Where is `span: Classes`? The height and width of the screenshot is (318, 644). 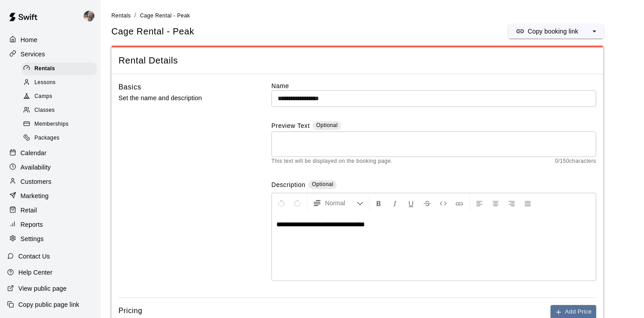
span: Classes is located at coordinates (44, 110).